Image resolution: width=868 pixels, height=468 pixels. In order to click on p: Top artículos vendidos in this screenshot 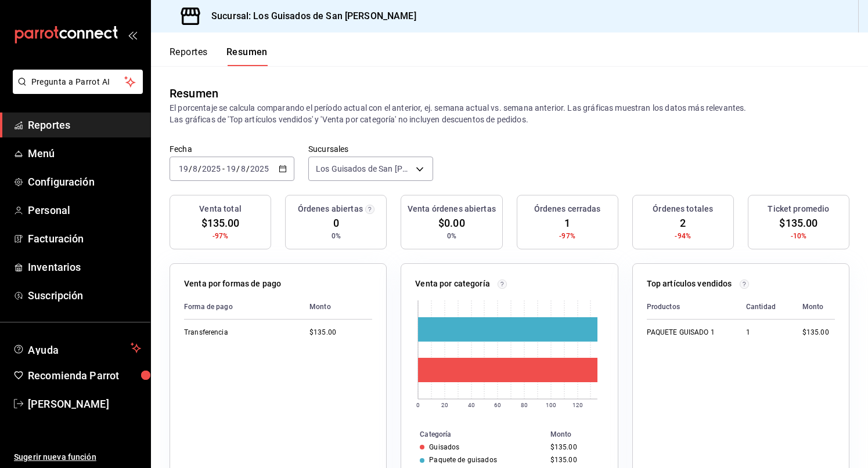, I will do `click(689, 284)`.